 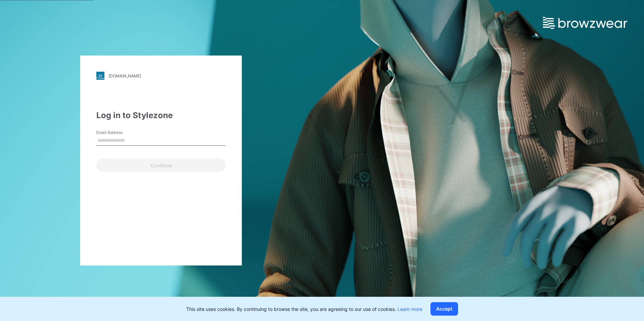 I want to click on p: This site uses cookies. By continuing to browse the site, you are agreeing to our use of cookies., so click(x=304, y=309).